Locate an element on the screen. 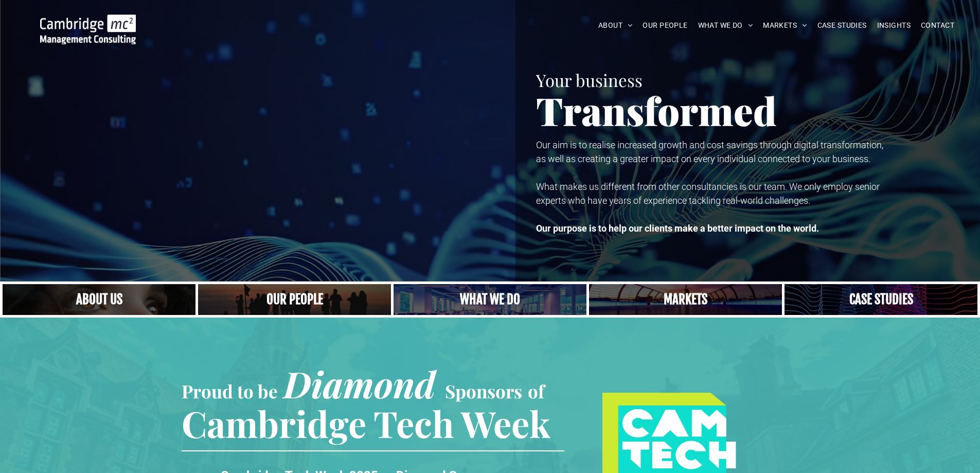 The width and height of the screenshot is (980, 473). span: What makes us different from other consultancies is our team. We only employ senior experts who h... is located at coordinates (708, 194).